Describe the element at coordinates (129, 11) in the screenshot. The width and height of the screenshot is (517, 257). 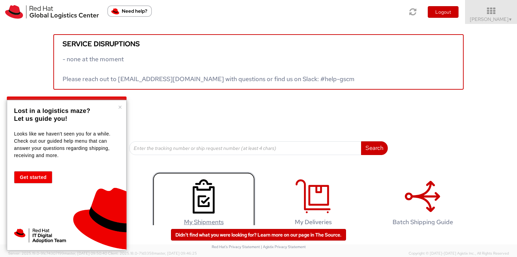
I see `button: Need help?` at that location.